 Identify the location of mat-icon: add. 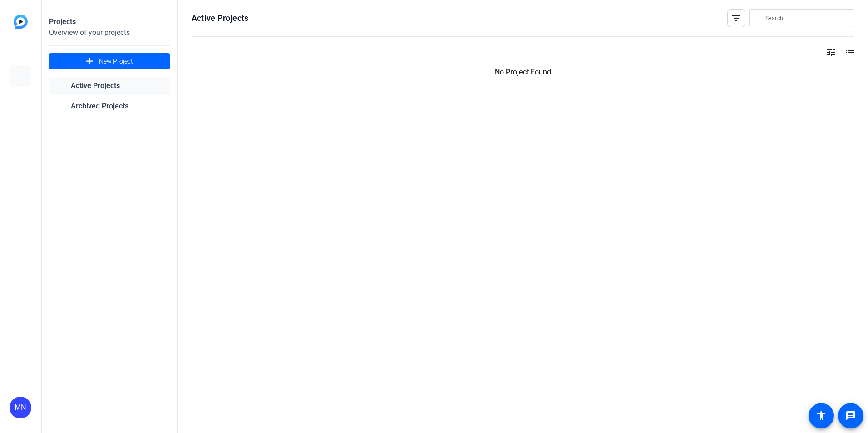
(89, 61).